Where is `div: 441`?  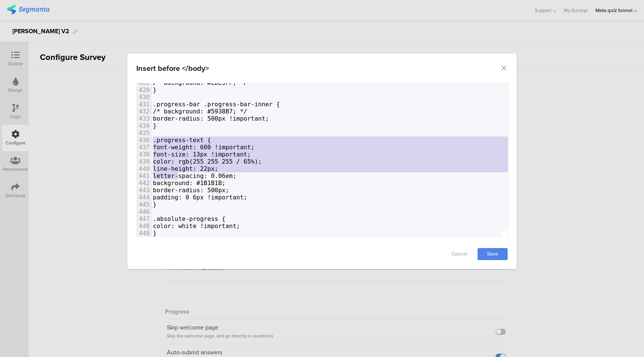
div: 441 is located at coordinates (144, 176).